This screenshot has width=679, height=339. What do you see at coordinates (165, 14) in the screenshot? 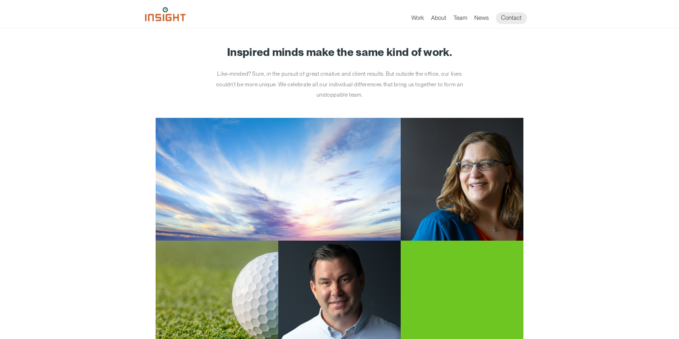
I see `img: Insight Marketing Design` at bounding box center [165, 14].